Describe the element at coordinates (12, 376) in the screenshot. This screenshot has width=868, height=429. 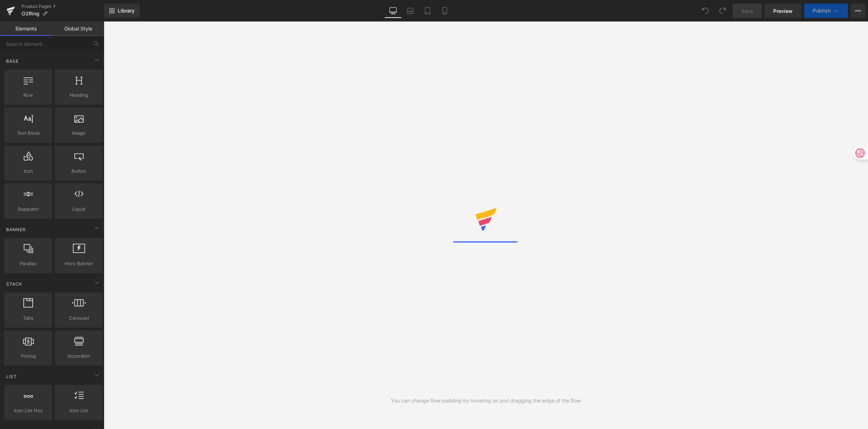
I see `span: List` at that location.